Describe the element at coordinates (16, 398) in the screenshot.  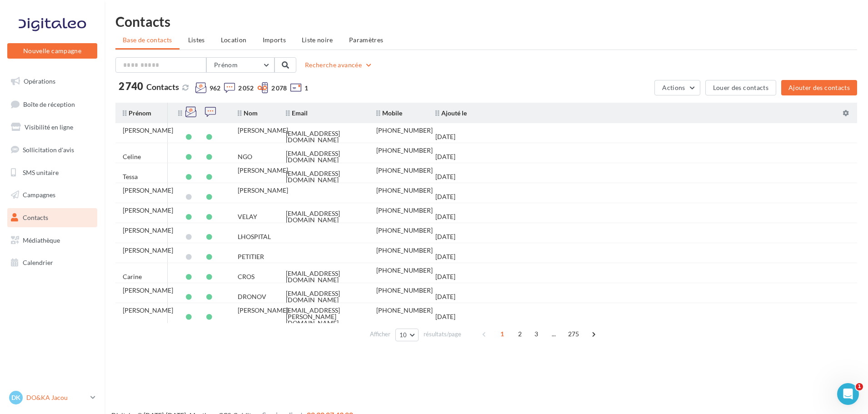
I see `span: DK` at that location.